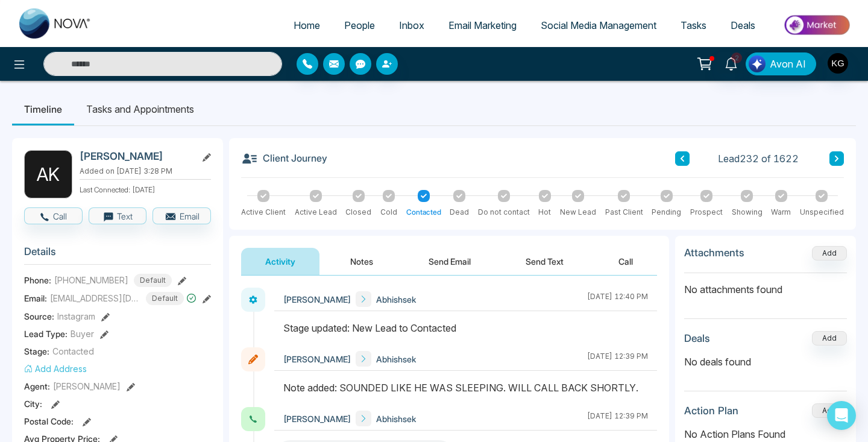 Image resolution: width=868 pixels, height=442 pixels. What do you see at coordinates (307, 25) in the screenshot?
I see `a: Home` at bounding box center [307, 25].